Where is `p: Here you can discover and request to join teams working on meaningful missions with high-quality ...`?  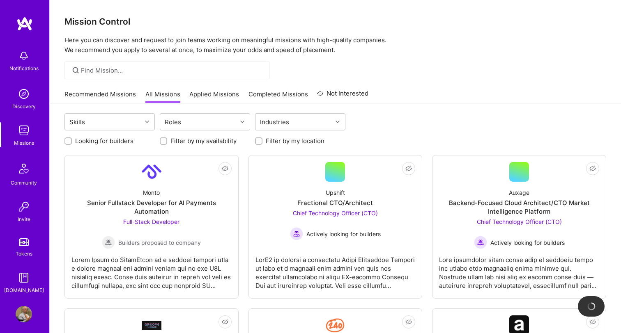
p: Here you can discover and request to join teams working on meaningful missions with high-quality ... is located at coordinates (335, 45).